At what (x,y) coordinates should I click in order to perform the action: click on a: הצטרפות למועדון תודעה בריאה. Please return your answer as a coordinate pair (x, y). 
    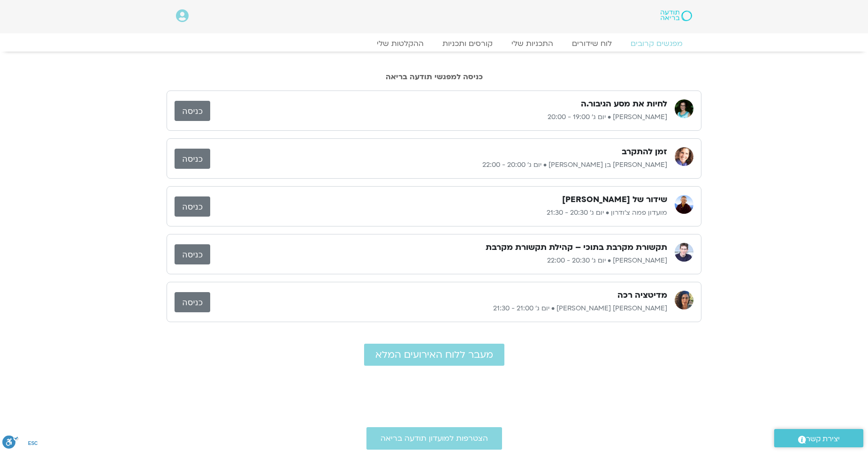
    Looking at the image, I should click on (434, 439).